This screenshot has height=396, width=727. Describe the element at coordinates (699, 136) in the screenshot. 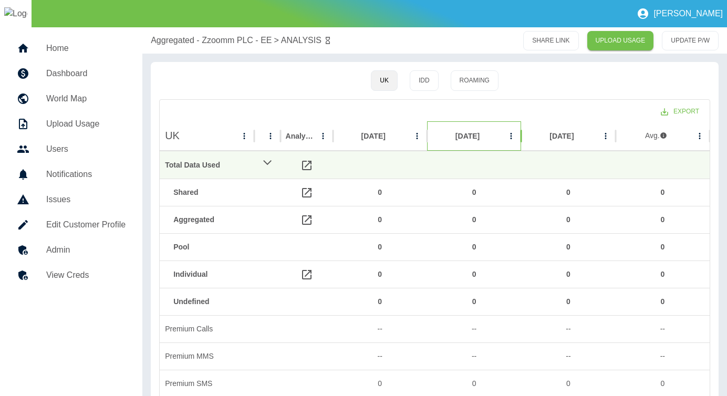

I see `button: avg column menu` at that location.